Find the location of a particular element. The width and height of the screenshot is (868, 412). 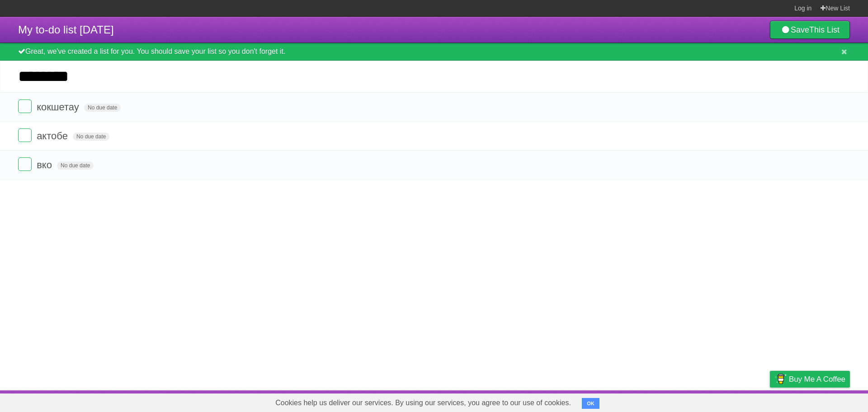

a: About is located at coordinates (659, 401).